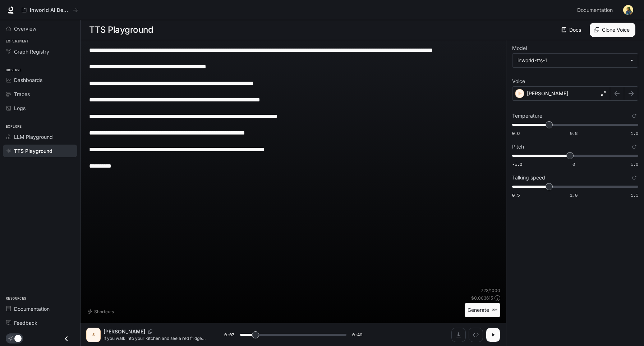  I want to click on a: Feedback, so click(40, 322).